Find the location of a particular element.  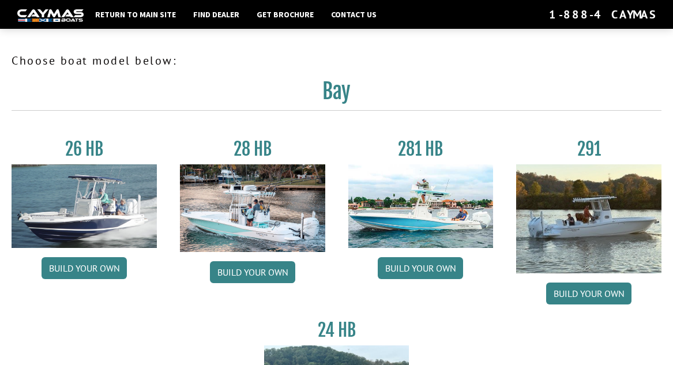

h3: 291 is located at coordinates (589, 149).